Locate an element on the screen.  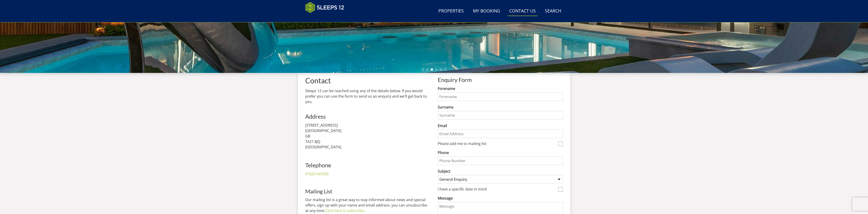
h3: Mailing List is located at coordinates (368, 192).